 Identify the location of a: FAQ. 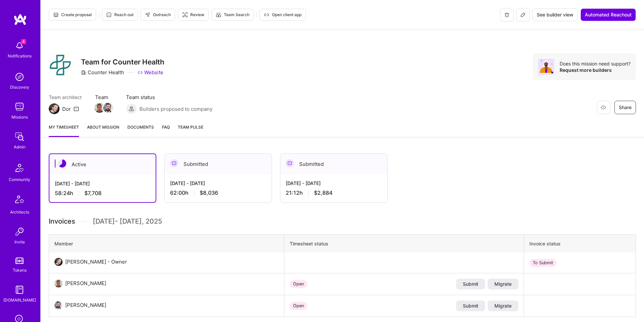
(166, 130).